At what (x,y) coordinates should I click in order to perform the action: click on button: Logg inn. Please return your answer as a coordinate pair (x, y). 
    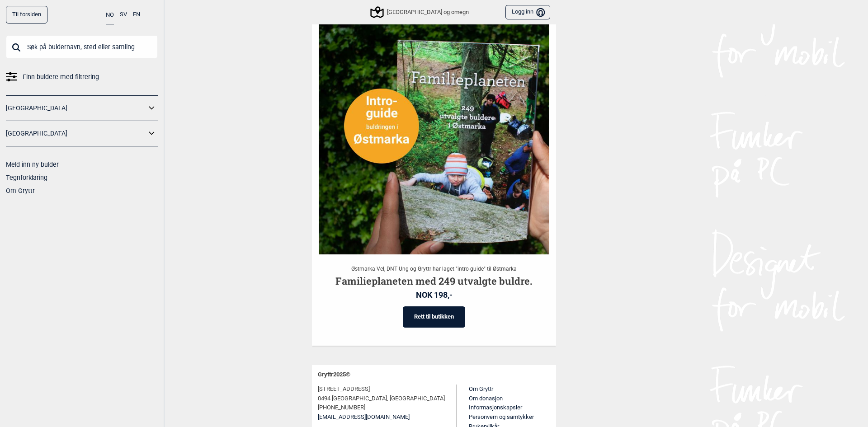
    Looking at the image, I should click on (527, 12).